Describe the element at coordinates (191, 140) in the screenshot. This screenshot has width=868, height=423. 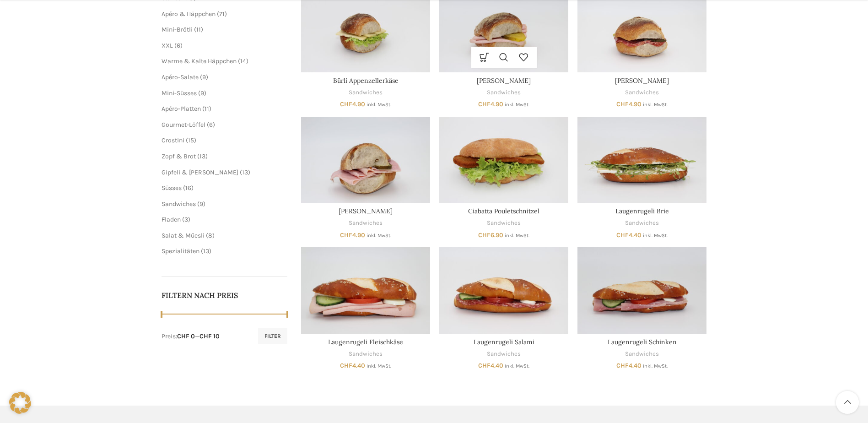
I see `span: 15` at that location.